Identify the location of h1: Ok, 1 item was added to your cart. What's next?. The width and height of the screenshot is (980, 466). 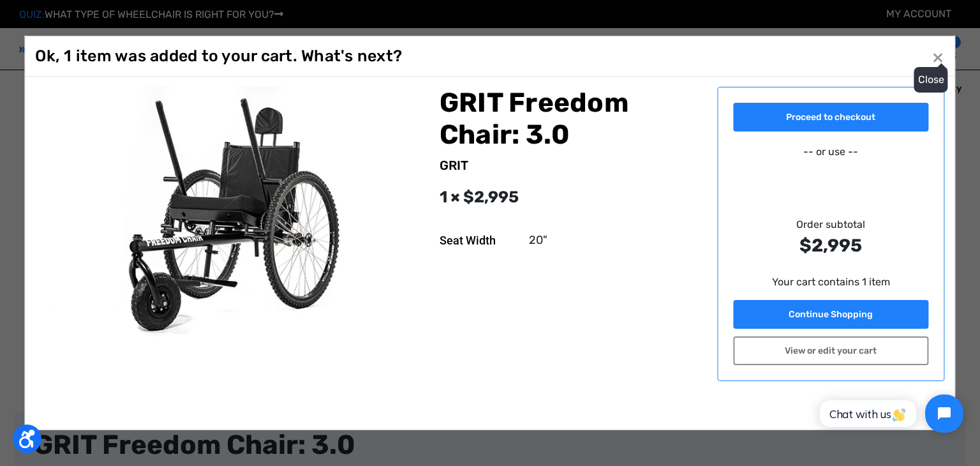
(218, 56).